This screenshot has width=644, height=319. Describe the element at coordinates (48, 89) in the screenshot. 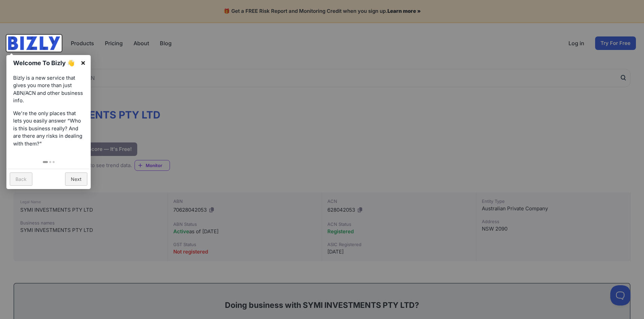

I see `p: Bizly is a new service that gives you more than just ABN/ACN and other business info.` at that location.